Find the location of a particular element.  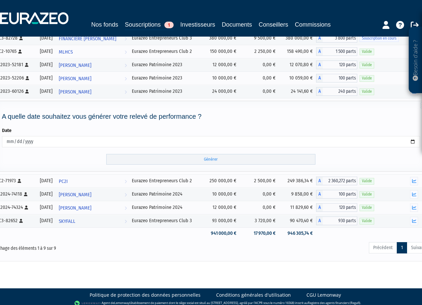

td: 24 000,00 € is located at coordinates (222, 91).